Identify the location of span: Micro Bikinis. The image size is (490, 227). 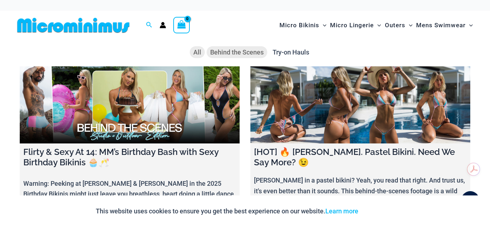
(299, 25).